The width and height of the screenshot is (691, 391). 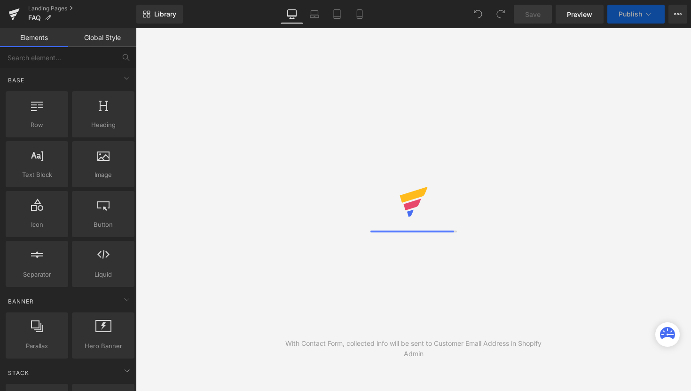 What do you see at coordinates (580, 14) in the screenshot?
I see `span: Preview` at bounding box center [580, 14].